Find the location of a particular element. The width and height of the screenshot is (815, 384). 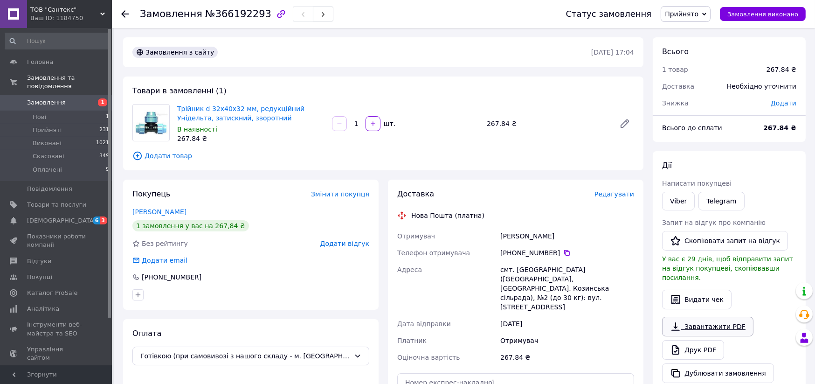

span: Написати покупцеві is located at coordinates (696, 183).